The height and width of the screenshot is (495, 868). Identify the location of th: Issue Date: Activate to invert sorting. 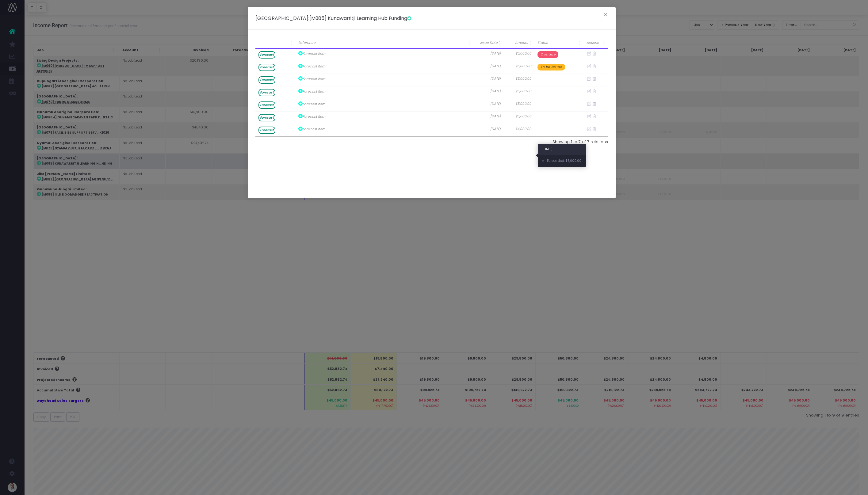
(489, 43).